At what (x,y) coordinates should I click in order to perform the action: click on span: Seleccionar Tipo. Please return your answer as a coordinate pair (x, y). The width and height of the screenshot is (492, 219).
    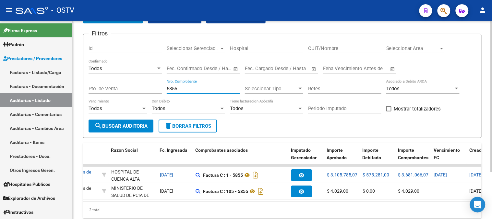
    Looking at the image, I should click on (271, 89).